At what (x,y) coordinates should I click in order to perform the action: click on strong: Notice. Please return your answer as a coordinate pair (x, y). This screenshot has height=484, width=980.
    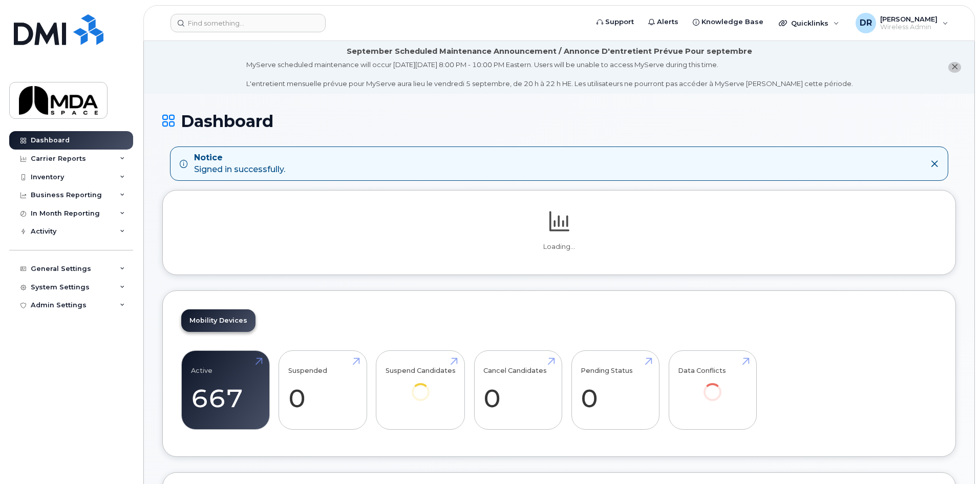
    Looking at the image, I should click on (240, 157).